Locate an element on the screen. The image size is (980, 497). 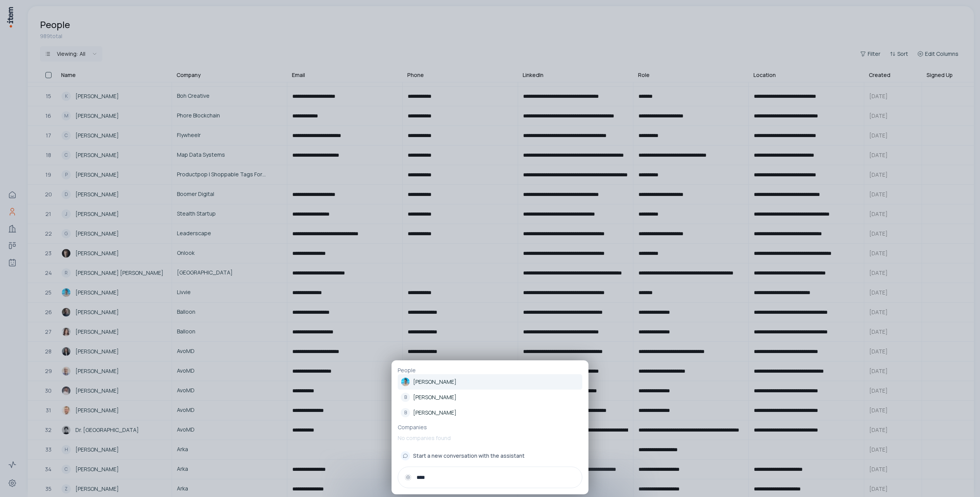
button: Start a new conversation with the assistant is located at coordinates (490, 456).